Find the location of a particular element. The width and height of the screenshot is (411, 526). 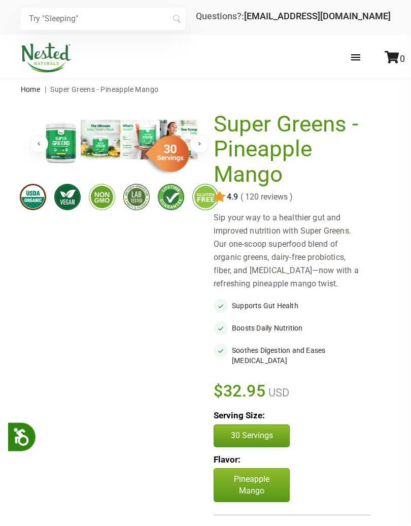

nav: breadcrumbs is located at coordinates (206, 89).